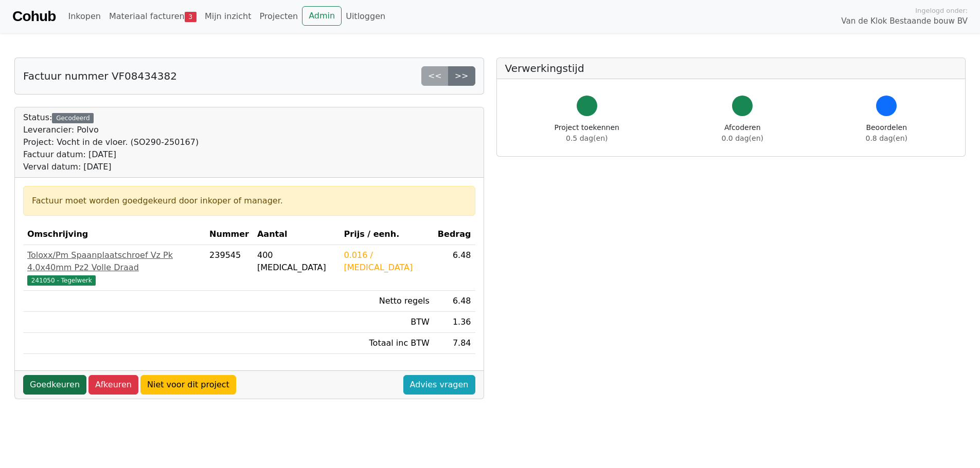 The image size is (980, 468). Describe the element at coordinates (55, 385) in the screenshot. I see `a: Goedkeuren` at that location.